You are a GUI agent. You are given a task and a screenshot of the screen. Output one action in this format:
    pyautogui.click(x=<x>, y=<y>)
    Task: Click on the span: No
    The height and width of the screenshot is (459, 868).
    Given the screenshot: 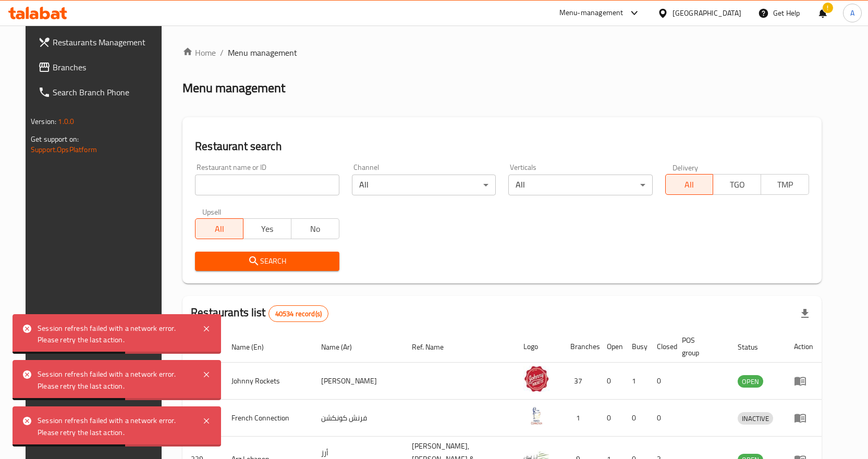 What is the action you would take?
    pyautogui.click(x=315, y=229)
    